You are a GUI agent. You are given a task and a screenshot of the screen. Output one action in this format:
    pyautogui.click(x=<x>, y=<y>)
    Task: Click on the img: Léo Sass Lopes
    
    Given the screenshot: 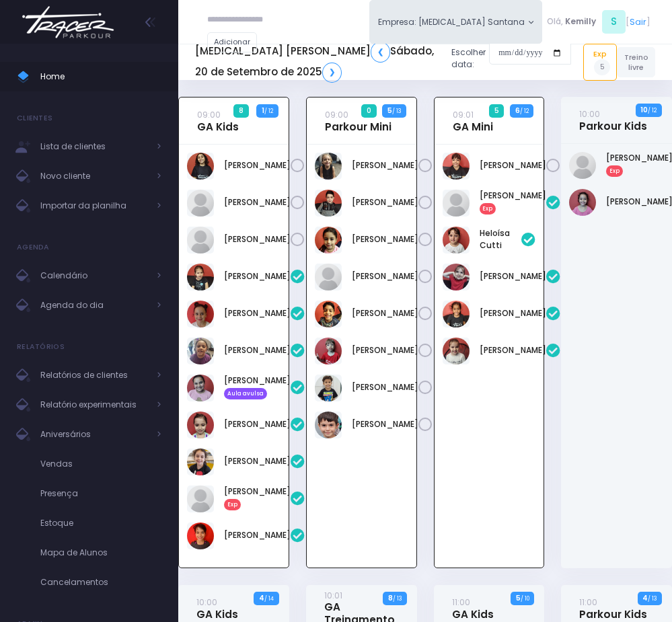 What is the action you would take?
    pyautogui.click(x=328, y=314)
    